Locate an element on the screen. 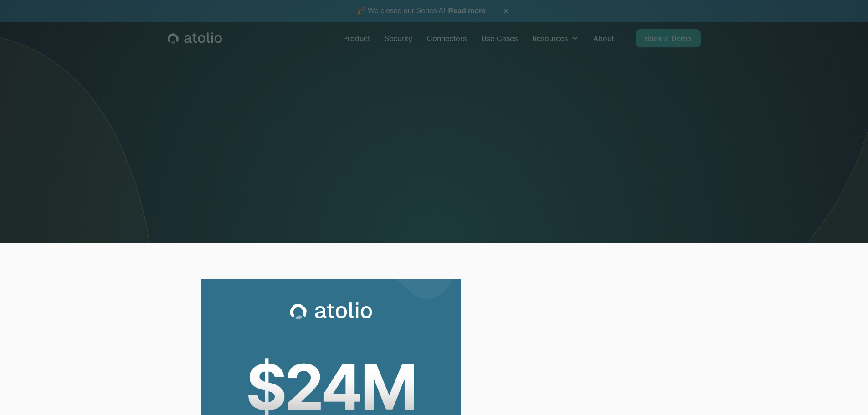  a: Book a Demo is located at coordinates (668, 38).